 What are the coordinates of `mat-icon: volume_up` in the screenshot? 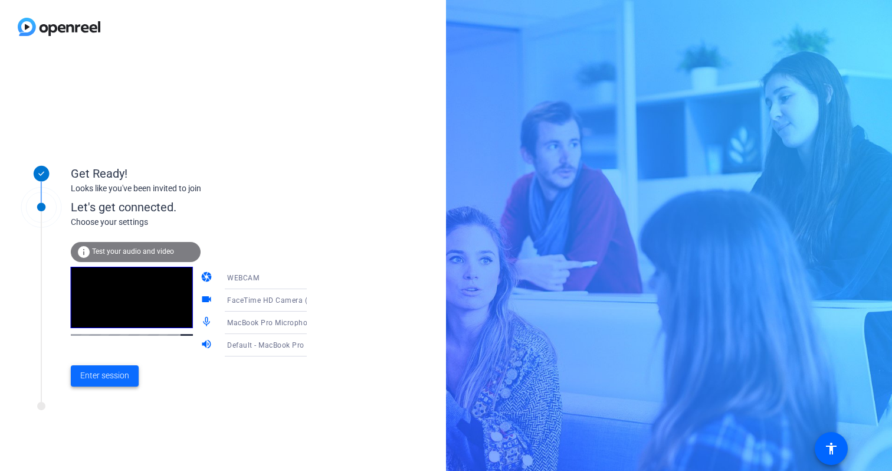 It's located at (208, 345).